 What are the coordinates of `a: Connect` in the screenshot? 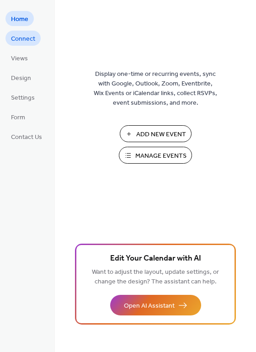 It's located at (23, 38).